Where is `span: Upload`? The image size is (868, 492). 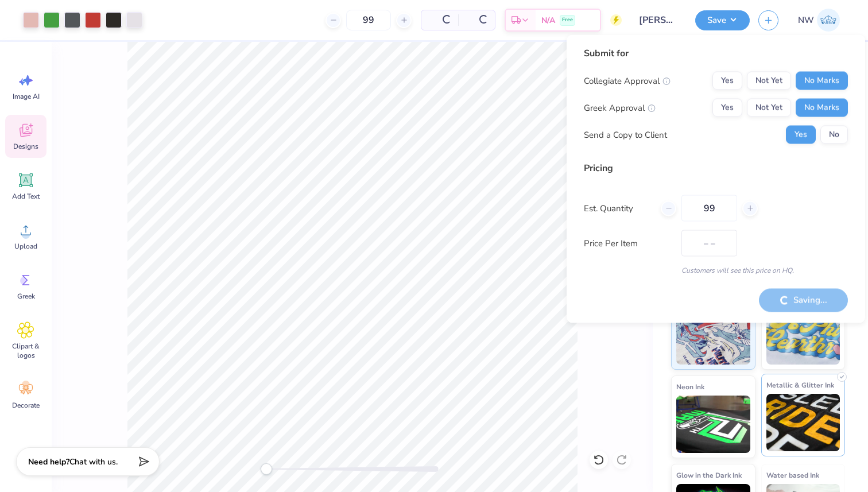 span: Upload is located at coordinates (26, 246).